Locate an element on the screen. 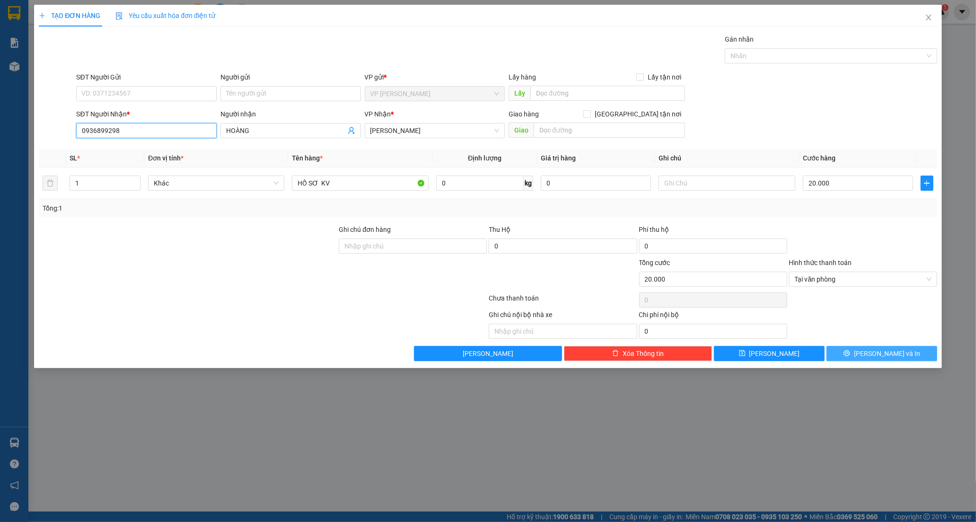  label: Gán nhãn is located at coordinates (739, 39).